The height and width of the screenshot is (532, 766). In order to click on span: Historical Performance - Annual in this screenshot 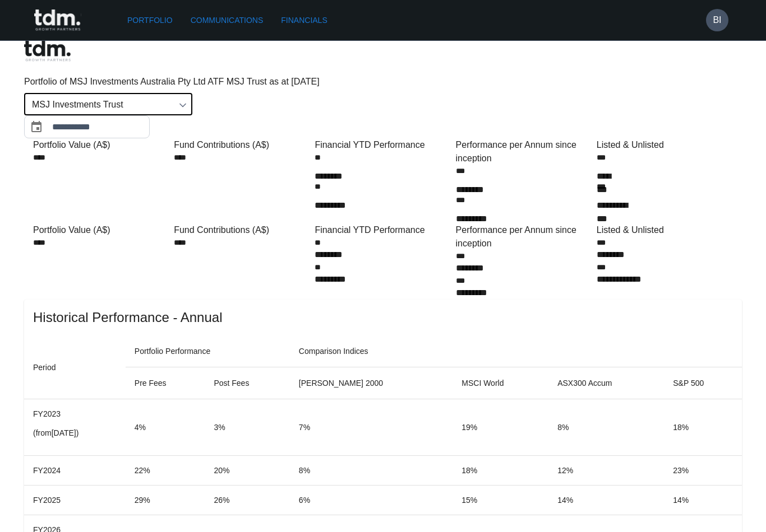, I will do `click(383, 318)`.